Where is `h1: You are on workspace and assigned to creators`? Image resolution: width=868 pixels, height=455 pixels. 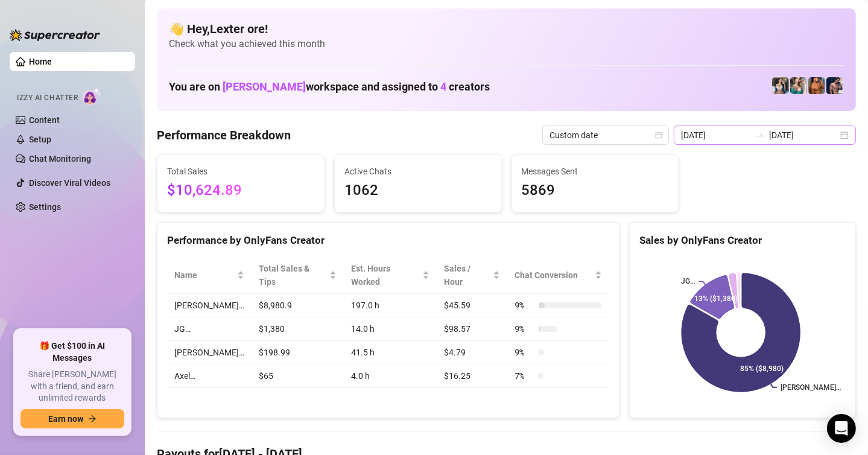
h1: You are on workspace and assigned to creators is located at coordinates (330, 87).